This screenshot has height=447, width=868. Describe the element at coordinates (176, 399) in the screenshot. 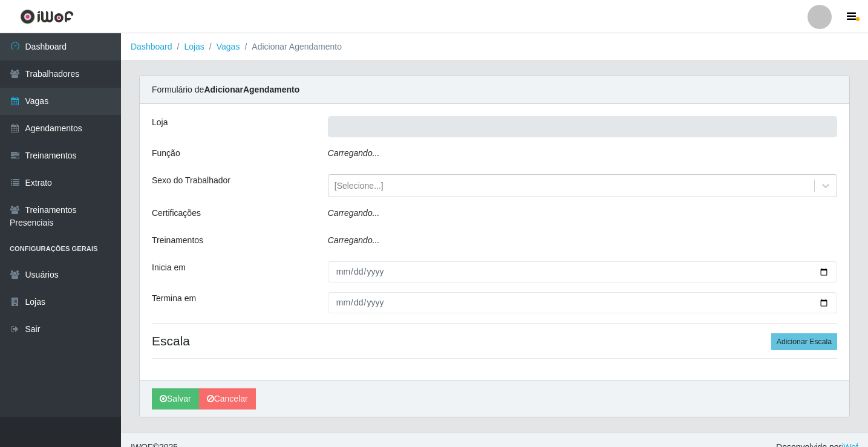

I see `button: Salvar` at that location.